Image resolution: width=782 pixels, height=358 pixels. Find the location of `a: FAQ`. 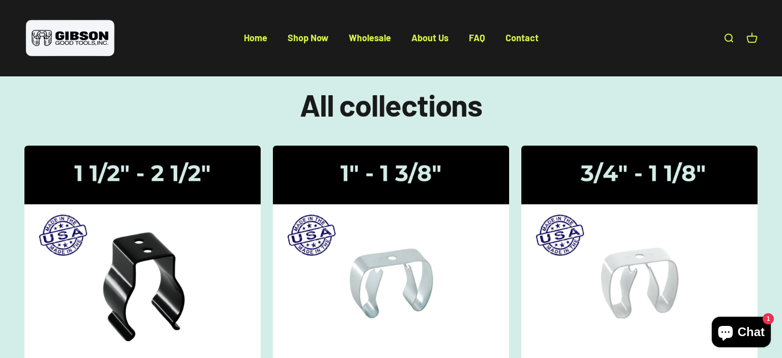

a: FAQ is located at coordinates (477, 38).